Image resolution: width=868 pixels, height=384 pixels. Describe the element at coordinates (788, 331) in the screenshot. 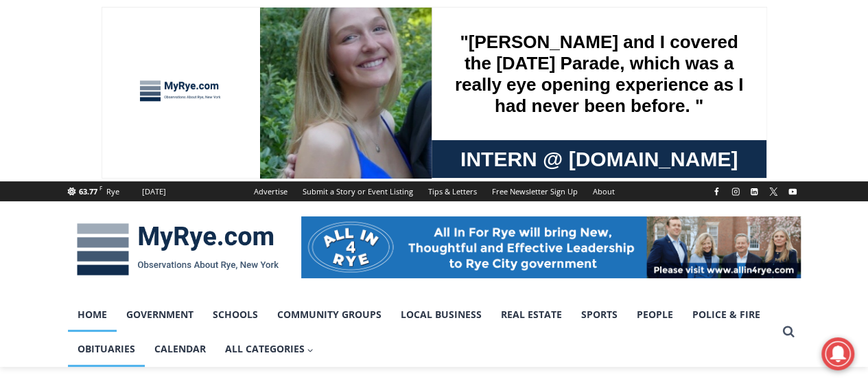

I see `button: View Search Form` at that location.